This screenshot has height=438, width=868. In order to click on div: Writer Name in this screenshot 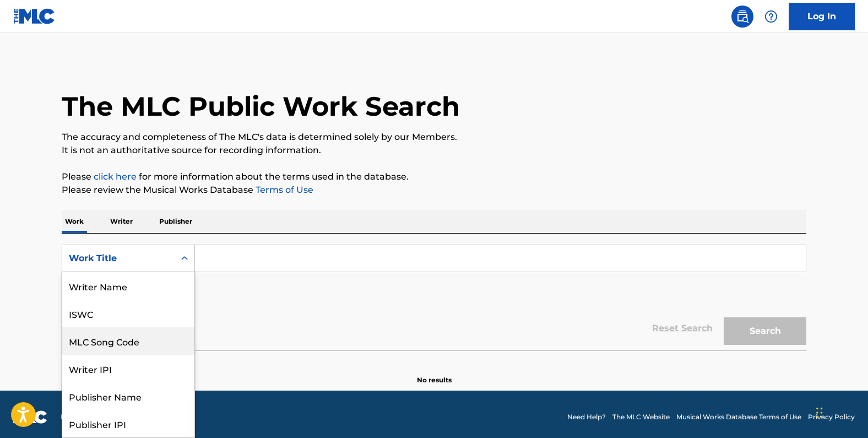, I will do `click(129, 286)`.